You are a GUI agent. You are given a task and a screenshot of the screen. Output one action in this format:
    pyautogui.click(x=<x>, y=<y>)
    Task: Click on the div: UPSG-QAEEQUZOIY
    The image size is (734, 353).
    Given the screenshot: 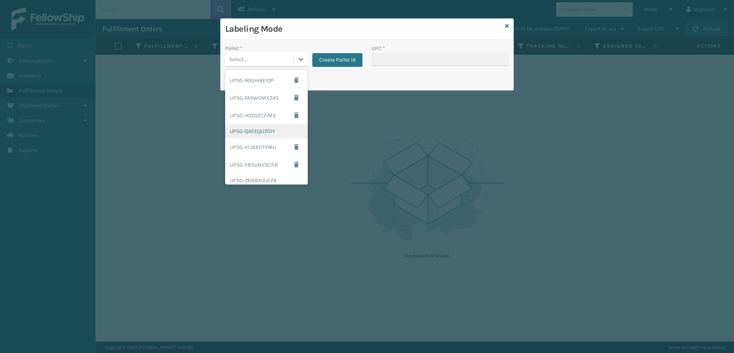 What is the action you would take?
    pyautogui.click(x=267, y=131)
    